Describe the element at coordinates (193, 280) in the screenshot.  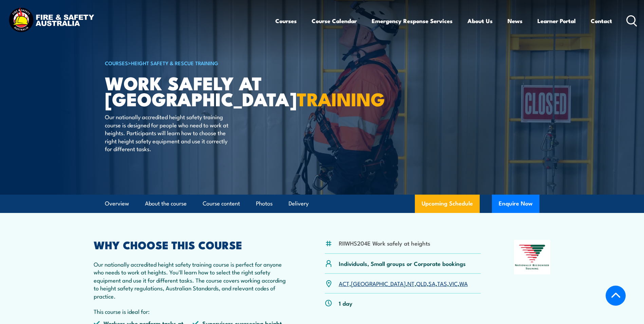
I see `p: Our nationally accredited height safety training course is perfect for anyone who needs to work a...` at that location.